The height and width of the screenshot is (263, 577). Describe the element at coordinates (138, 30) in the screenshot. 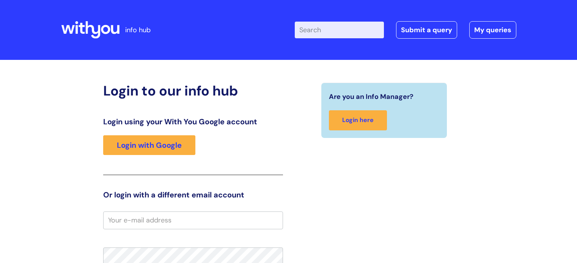

I see `p: info hub` at that location.